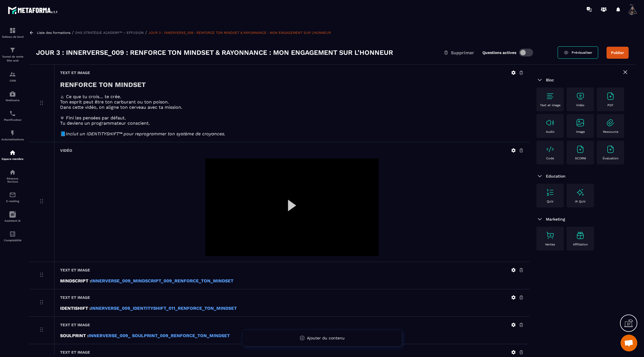 The width and height of the screenshot is (644, 357). What do you see at coordinates (164, 308) in the screenshot?
I see `a: INNERVERSE_009_IDENTITYSHIFT_011_RENFORCE_TON_MINDSET` at bounding box center [164, 308].